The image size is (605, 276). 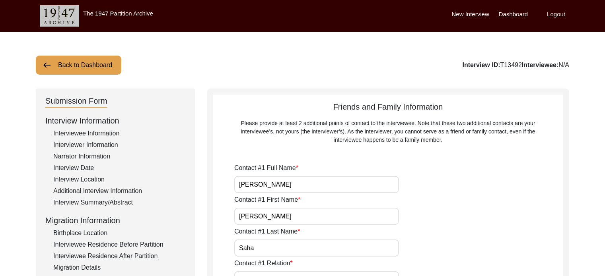 What do you see at coordinates (47, 65) in the screenshot?
I see `img: arrow-left.png` at bounding box center [47, 65].